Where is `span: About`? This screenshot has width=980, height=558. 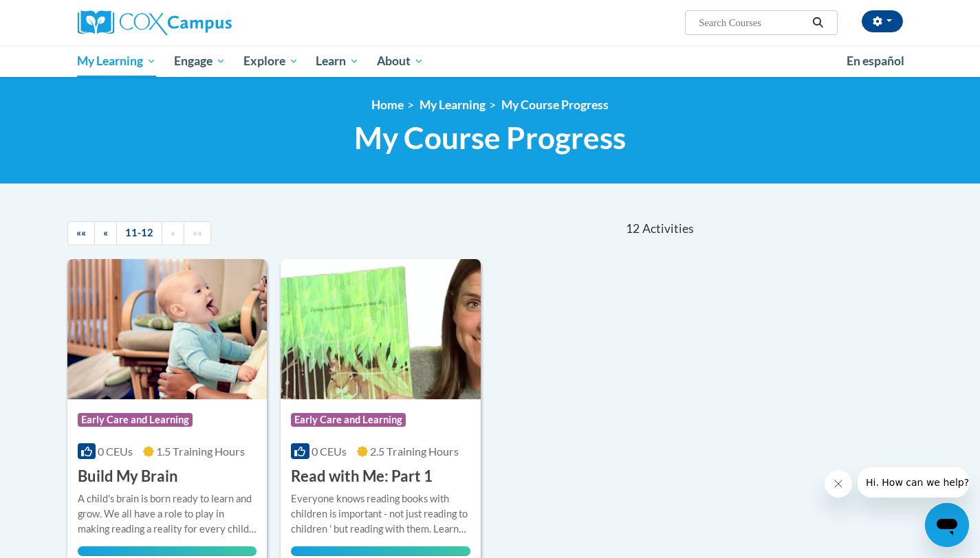
span: About is located at coordinates (400, 61).